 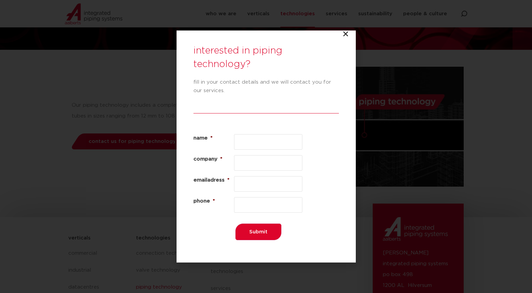 What do you see at coordinates (266, 58) in the screenshot?
I see `h3: interested in piping technology?` at bounding box center [266, 58].